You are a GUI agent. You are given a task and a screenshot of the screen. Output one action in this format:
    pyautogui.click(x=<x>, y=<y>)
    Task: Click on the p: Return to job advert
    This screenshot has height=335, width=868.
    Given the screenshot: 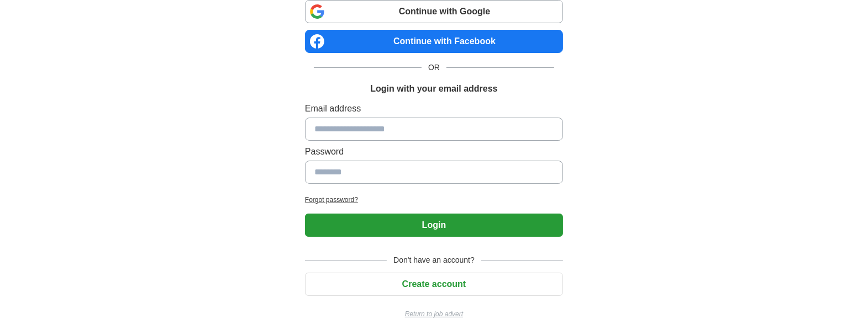 What is the action you would take?
    pyautogui.click(x=434, y=315)
    